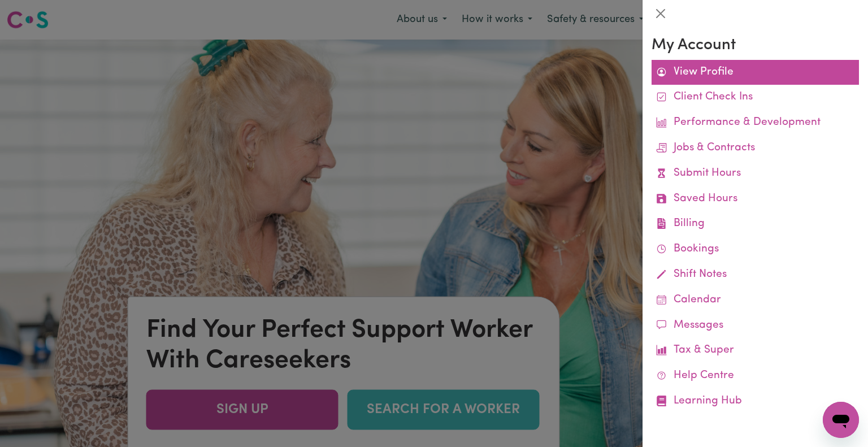  I want to click on a: Calendar, so click(756, 300).